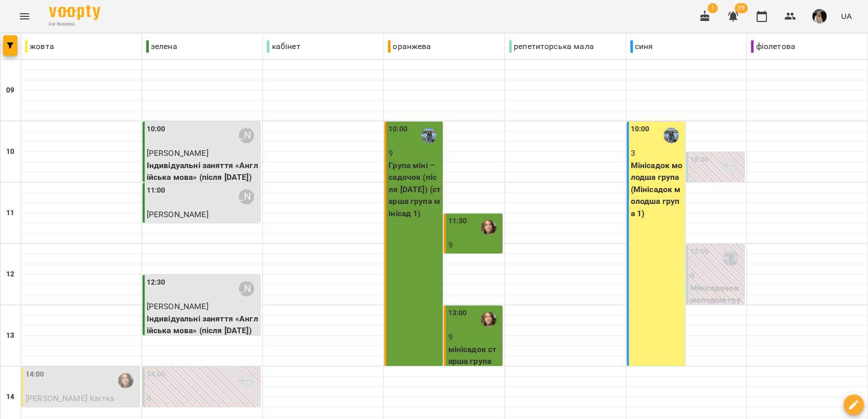 This screenshot has width=868, height=419. What do you see at coordinates (75, 24) in the screenshot?
I see `span: For Business` at bounding box center [75, 24].